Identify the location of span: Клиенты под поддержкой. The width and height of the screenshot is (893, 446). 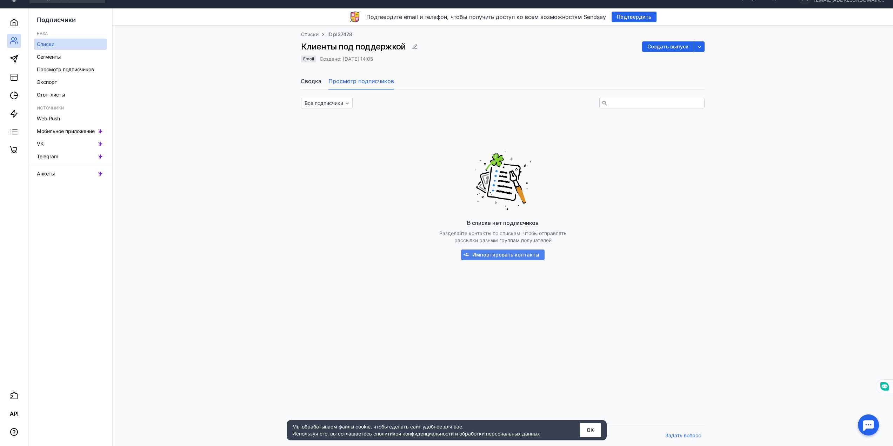
(353, 46).